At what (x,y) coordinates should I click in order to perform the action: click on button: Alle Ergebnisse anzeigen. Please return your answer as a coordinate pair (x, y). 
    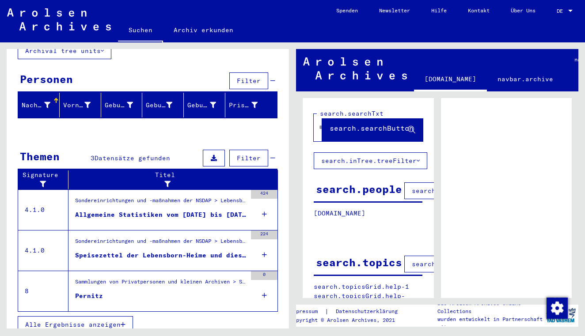
    Looking at the image, I should click on (75, 325).